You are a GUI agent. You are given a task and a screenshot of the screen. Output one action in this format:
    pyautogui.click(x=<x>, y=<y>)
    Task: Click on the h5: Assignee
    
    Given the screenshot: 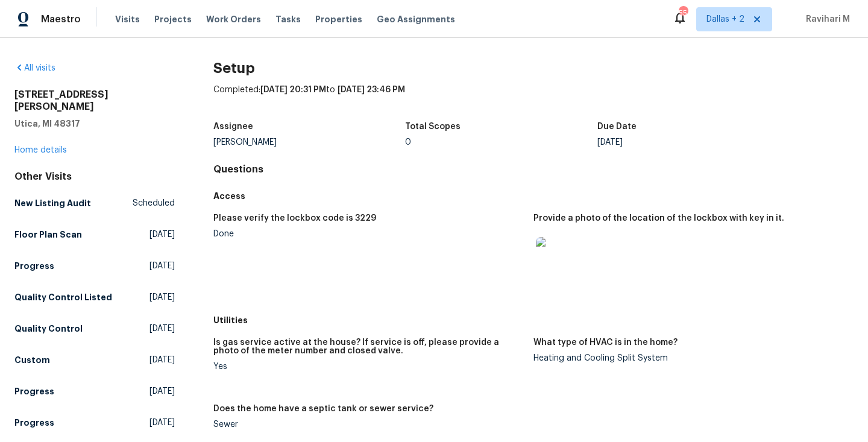 What is the action you would take?
    pyautogui.click(x=233, y=126)
    